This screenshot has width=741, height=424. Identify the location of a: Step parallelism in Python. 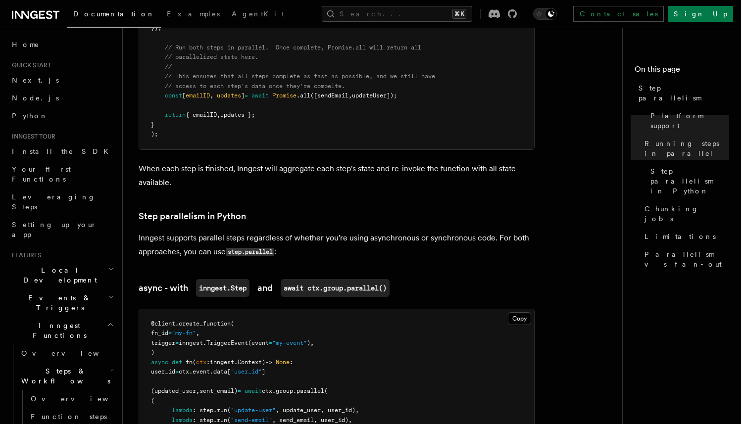
(687, 181).